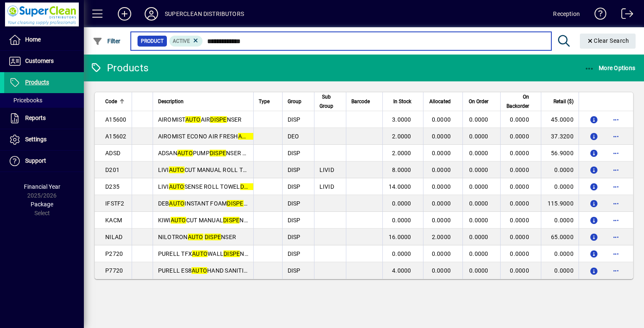 The image size is (644, 328). What do you see at coordinates (298, 102) in the screenshot?
I see `div: Group` at bounding box center [298, 102].